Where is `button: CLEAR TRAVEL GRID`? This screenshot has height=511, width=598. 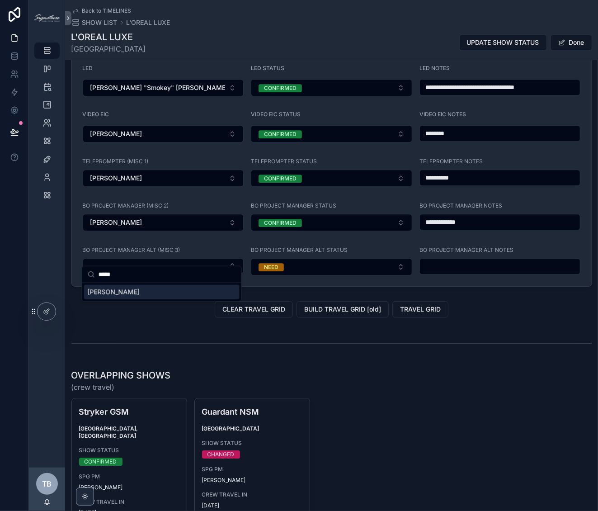
button: CLEAR TRAVEL GRID is located at coordinates (253, 309).